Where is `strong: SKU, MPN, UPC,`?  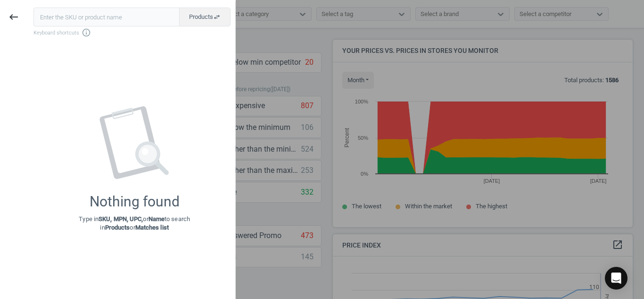
strong: SKU, MPN, UPC, is located at coordinates (121, 218).